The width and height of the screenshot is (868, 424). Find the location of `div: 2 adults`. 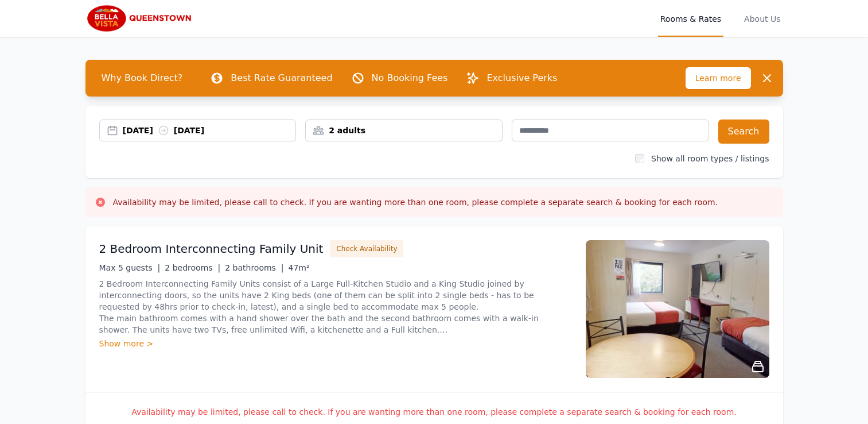

div: 2 adults is located at coordinates (404, 130).